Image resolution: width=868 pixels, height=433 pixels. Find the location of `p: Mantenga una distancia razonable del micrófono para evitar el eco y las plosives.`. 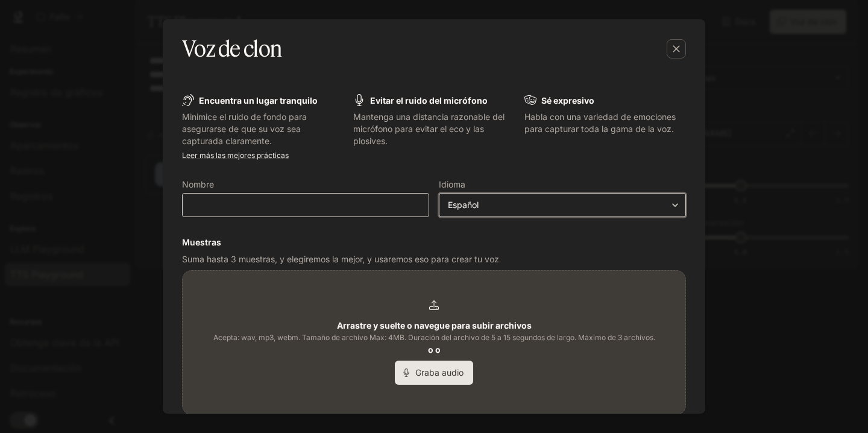

p: Mantenga una distancia razonable del micrófono para evitar el eco y las plosives. is located at coordinates (434, 129).